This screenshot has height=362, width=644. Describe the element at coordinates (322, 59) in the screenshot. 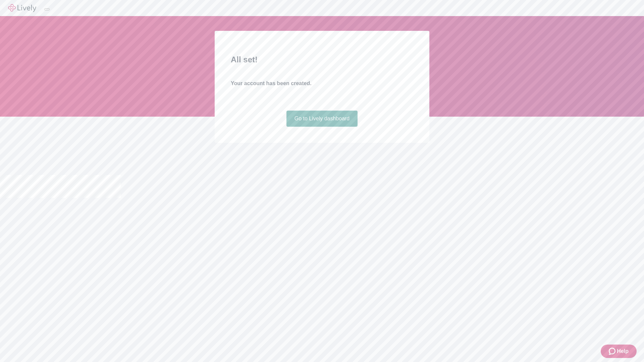

I see `h2: All set!` at that location.